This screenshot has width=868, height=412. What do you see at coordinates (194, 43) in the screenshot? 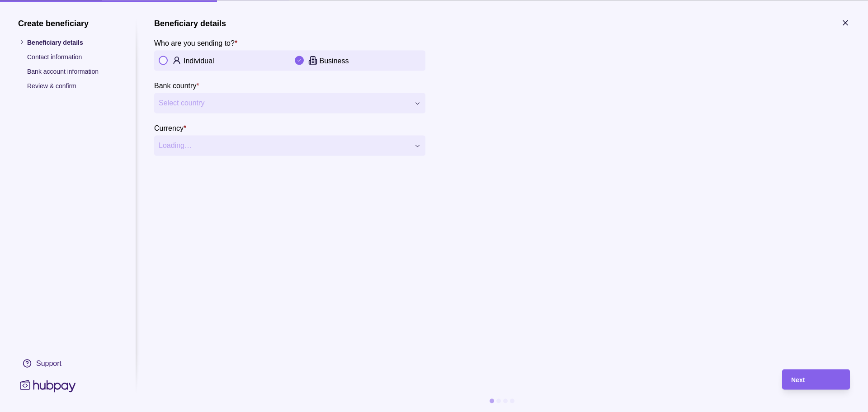
I see `p: Who are you sending to?` at bounding box center [194, 43].